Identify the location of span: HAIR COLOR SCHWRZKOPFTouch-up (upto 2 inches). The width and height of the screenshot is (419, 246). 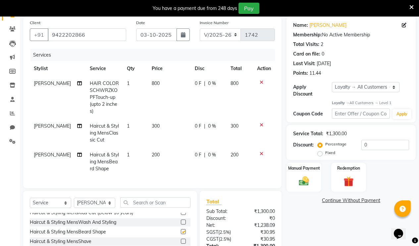
(104, 97).